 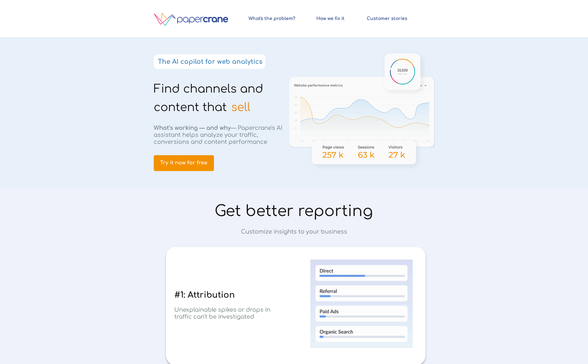 I want to click on span: What's the problem?, so click(x=272, y=18).